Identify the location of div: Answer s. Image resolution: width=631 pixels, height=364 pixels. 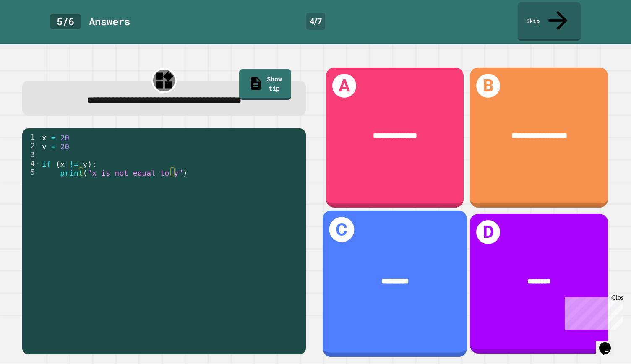
(109, 21).